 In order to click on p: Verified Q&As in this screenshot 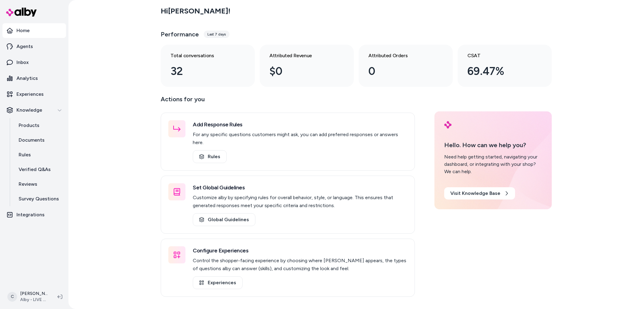, I will do `click(34, 169)`.